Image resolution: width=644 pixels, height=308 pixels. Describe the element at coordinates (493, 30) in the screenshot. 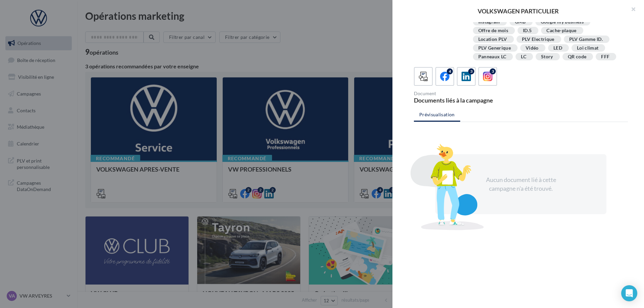

I see `div: Offre de mois` at that location.